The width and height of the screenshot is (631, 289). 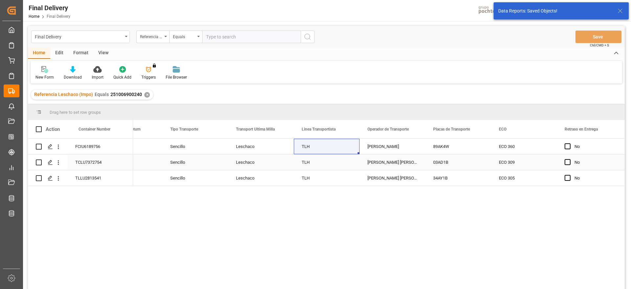 I want to click on span: Operador de Transporte, so click(x=388, y=129).